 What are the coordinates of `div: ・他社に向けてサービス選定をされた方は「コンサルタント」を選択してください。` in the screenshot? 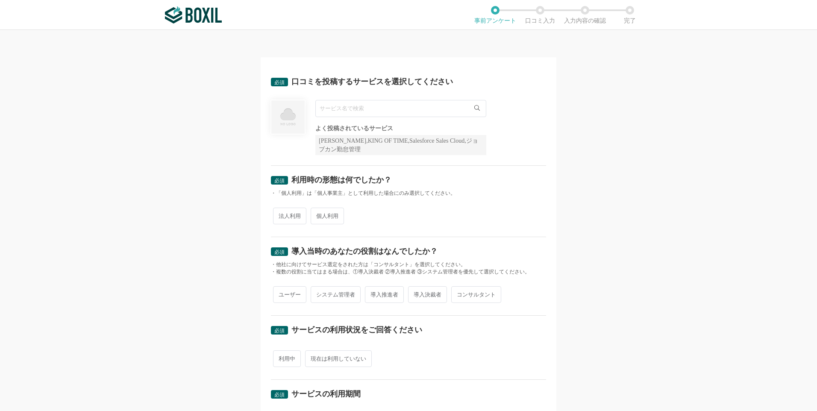 It's located at (408, 264).